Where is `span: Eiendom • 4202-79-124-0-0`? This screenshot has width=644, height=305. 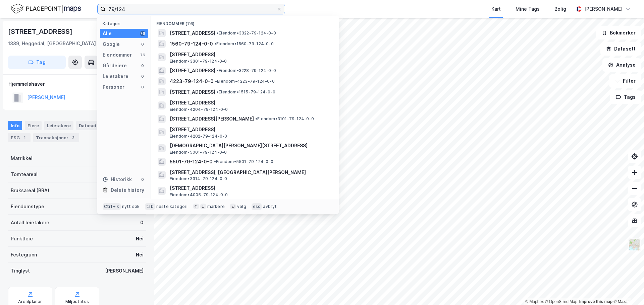
span: Eiendom • 4202-79-124-0-0 is located at coordinates (198, 137).